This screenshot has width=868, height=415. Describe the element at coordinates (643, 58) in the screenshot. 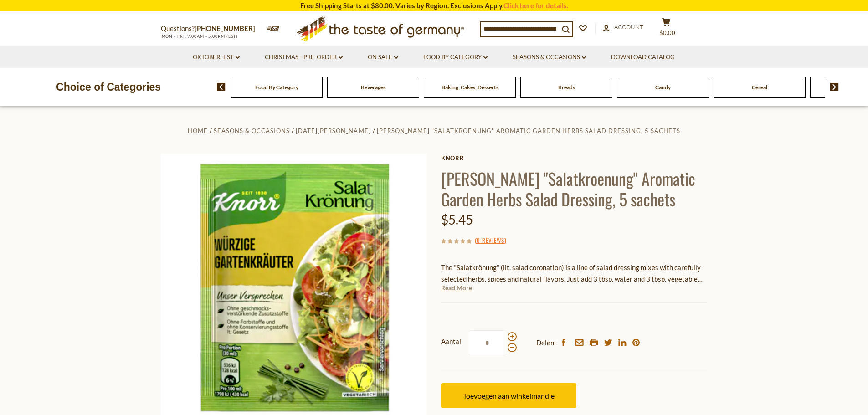

I see `a: Download Catalog` at that location.